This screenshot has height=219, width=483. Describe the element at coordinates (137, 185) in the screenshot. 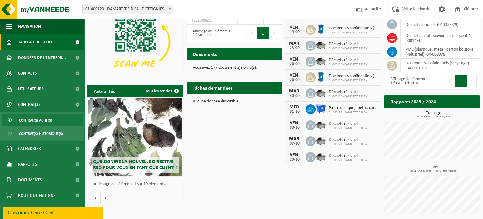

I see `p: Affichage de l'élément 1 sur 10 éléments` at that location.